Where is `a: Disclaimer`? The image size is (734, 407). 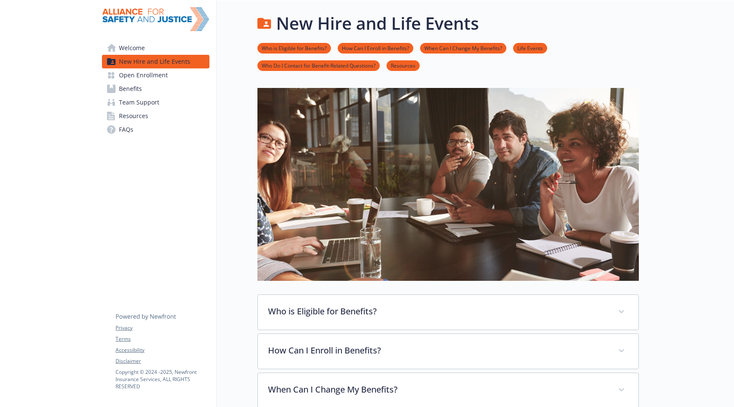
a: Disclaimer is located at coordinates (162, 361).